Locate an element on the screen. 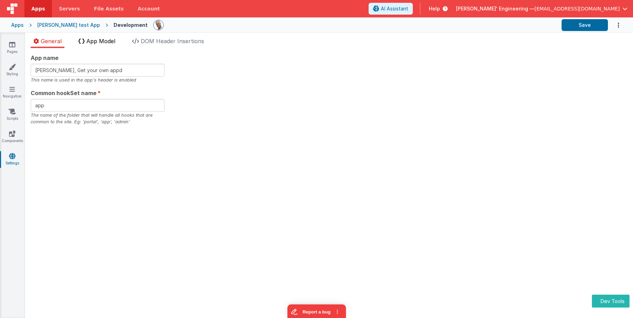 The image size is (633, 318). span: App name is located at coordinates (45, 58).